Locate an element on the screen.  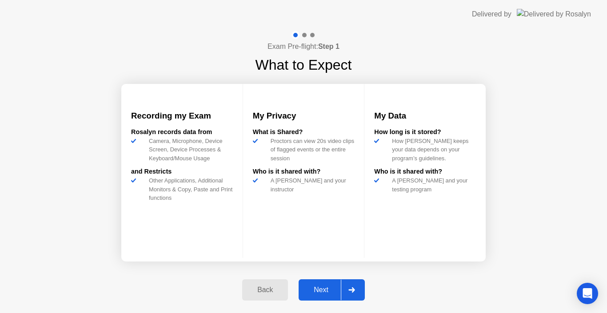
div: Delivered by is located at coordinates (492, 14).